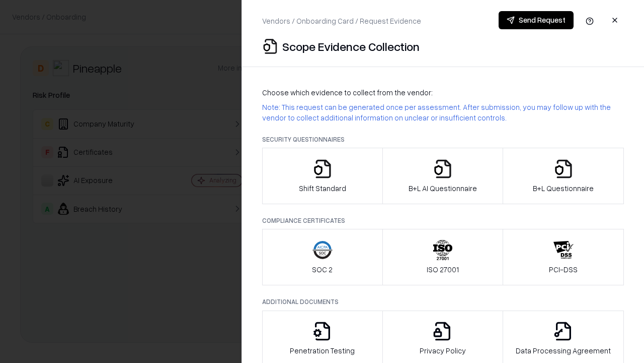 Image resolution: width=644 pixels, height=363 pixels. Describe the element at coordinates (443, 176) in the screenshot. I see `button: B+L AI Questionnaire` at that location.